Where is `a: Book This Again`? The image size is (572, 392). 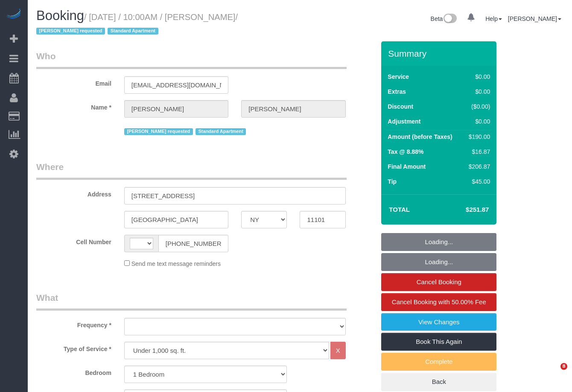
a: Book This Again is located at coordinates (439, 342).